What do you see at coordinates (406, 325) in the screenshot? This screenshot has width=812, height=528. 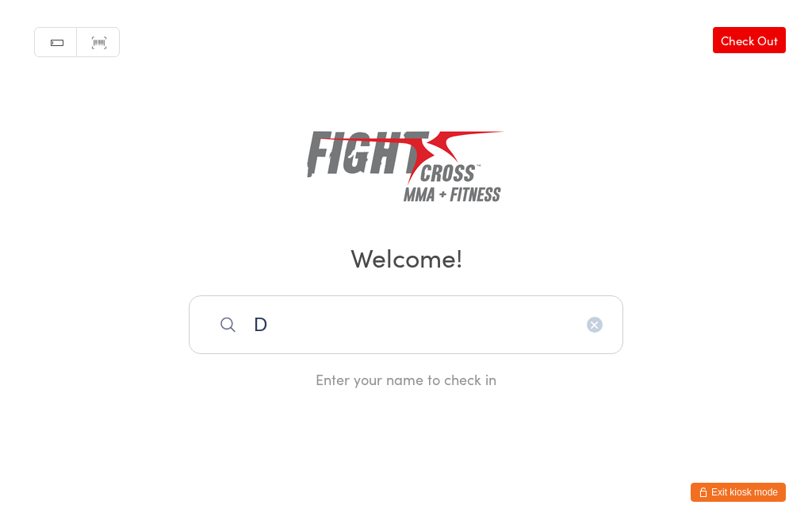 I see `input: Search` at bounding box center [406, 325].